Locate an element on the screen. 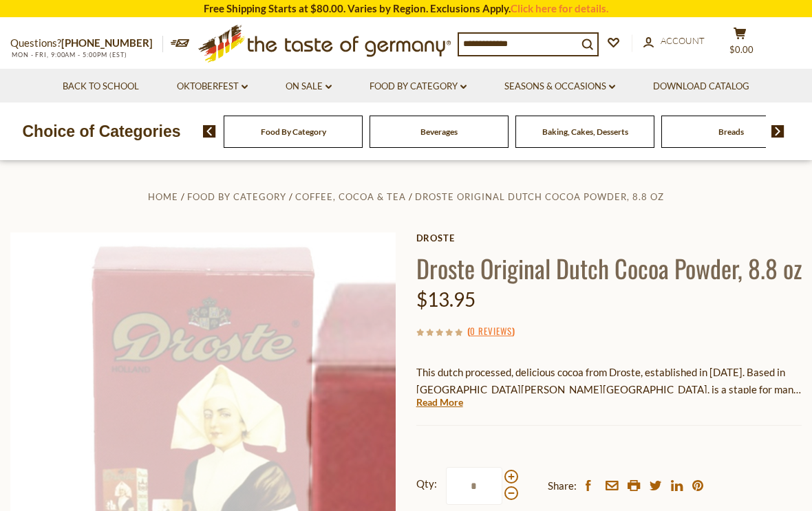 The width and height of the screenshot is (812, 511). a: Click here for details. is located at coordinates (560, 8).